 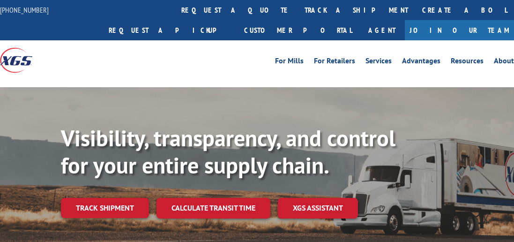 What do you see at coordinates (467, 62) in the screenshot?
I see `a: Resources` at bounding box center [467, 62].